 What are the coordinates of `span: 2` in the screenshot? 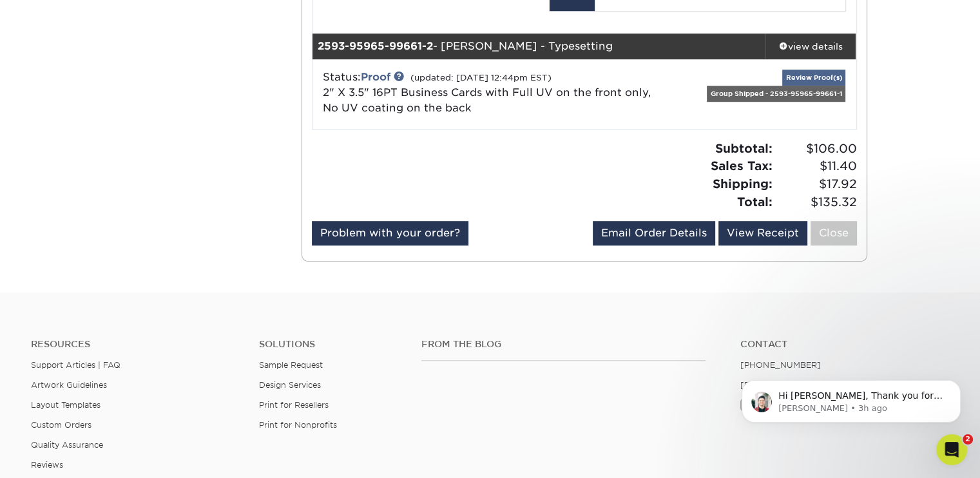 It's located at (967, 439).